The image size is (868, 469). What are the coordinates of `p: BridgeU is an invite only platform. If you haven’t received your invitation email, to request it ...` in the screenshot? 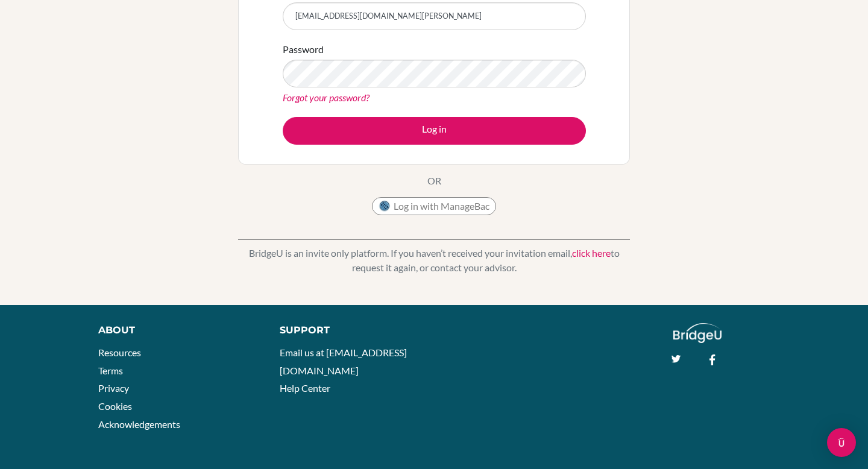 It's located at (434, 260).